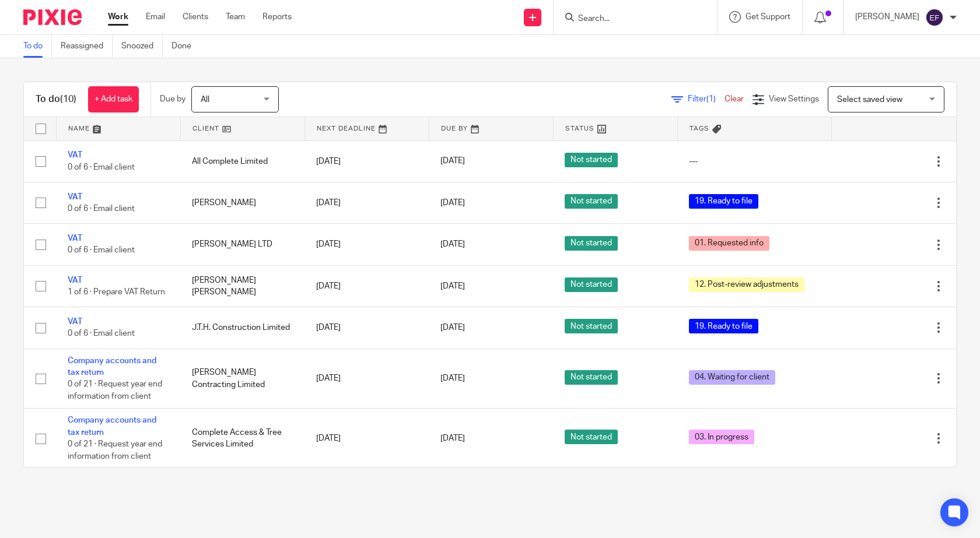  What do you see at coordinates (37, 46) in the screenshot?
I see `a: To do` at bounding box center [37, 46].